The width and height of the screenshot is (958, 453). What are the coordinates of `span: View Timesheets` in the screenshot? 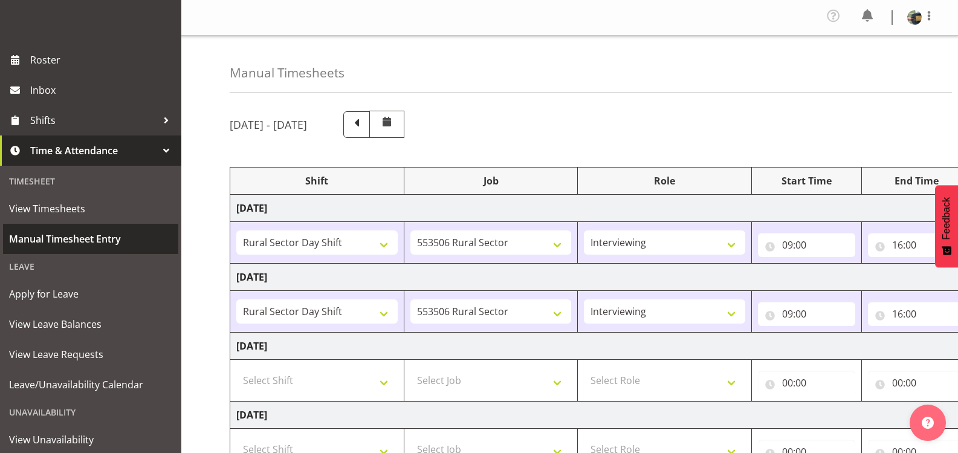 It's located at (91, 209).